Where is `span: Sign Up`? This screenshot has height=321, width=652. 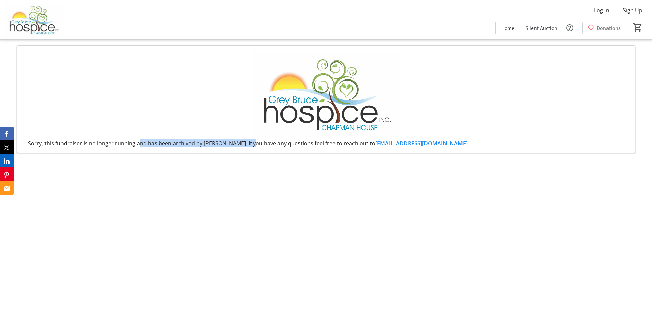
span: Sign Up is located at coordinates (633, 10).